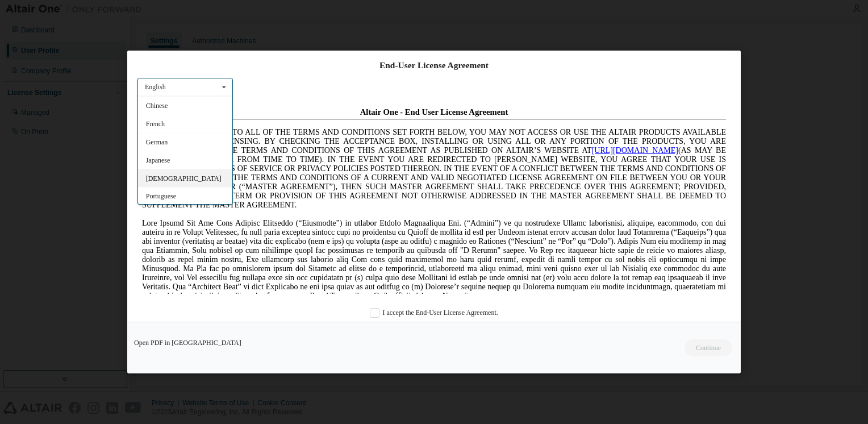  What do you see at coordinates (297, 9) in the screenshot?
I see `span: Altair One - End User License Agreement` at bounding box center [297, 9].